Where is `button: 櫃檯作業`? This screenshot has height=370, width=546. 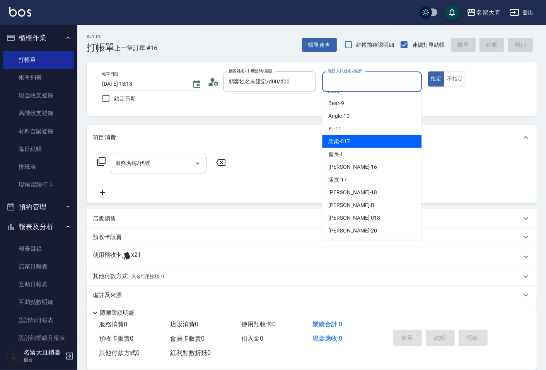
button: 櫃檯作業 is located at coordinates (39, 38).